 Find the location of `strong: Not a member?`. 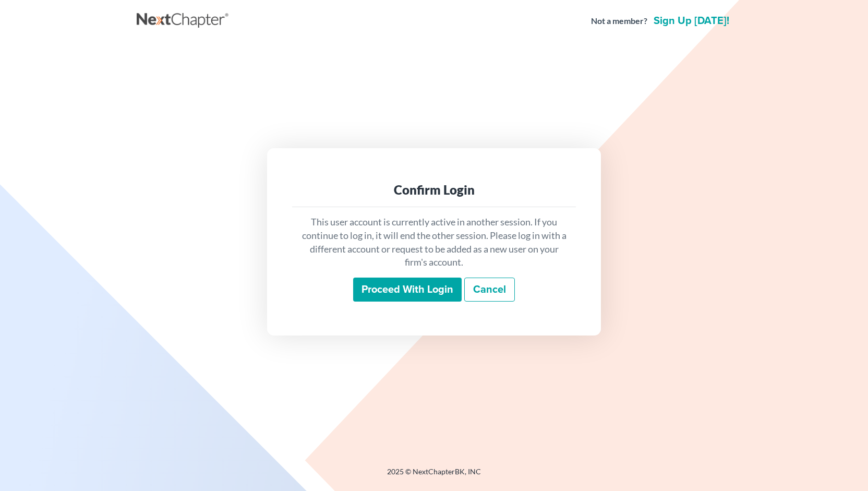

strong: Not a member? is located at coordinates (619, 21).